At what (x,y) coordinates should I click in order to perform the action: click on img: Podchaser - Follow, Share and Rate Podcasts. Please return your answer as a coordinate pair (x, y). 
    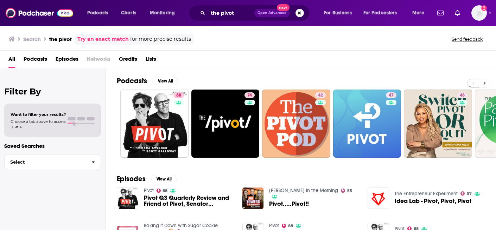
    Looking at the image, I should click on (39, 13).